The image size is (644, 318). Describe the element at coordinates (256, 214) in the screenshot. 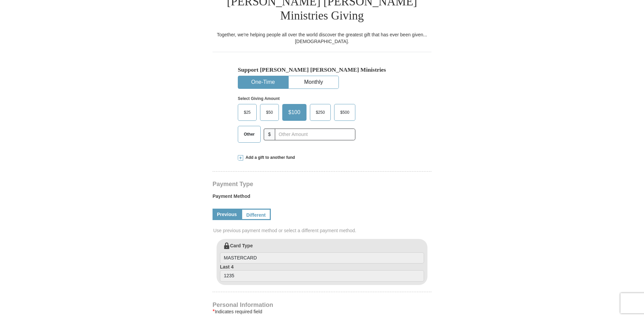

I see `a: Different` at that location.